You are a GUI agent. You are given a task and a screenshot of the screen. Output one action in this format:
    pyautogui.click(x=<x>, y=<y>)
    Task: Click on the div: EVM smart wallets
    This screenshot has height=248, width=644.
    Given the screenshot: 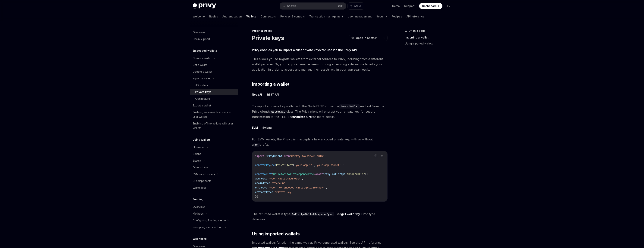 What is the action you would take?
    pyautogui.click(x=204, y=174)
    